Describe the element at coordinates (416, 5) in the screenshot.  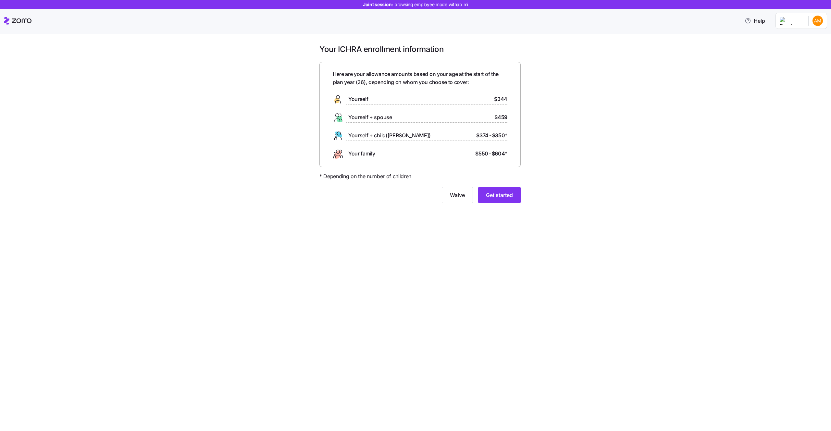
I see `span: Joint session:` at that location.